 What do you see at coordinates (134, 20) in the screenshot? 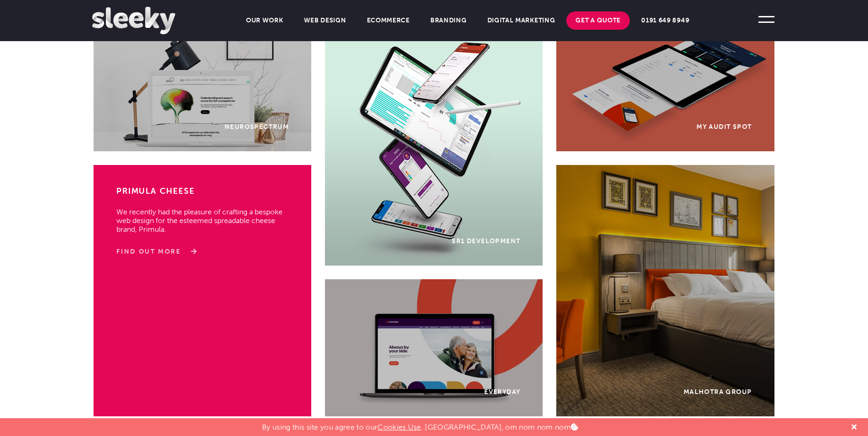
I see `img: Sleeky Web Design Newcastle` at bounding box center [134, 20].